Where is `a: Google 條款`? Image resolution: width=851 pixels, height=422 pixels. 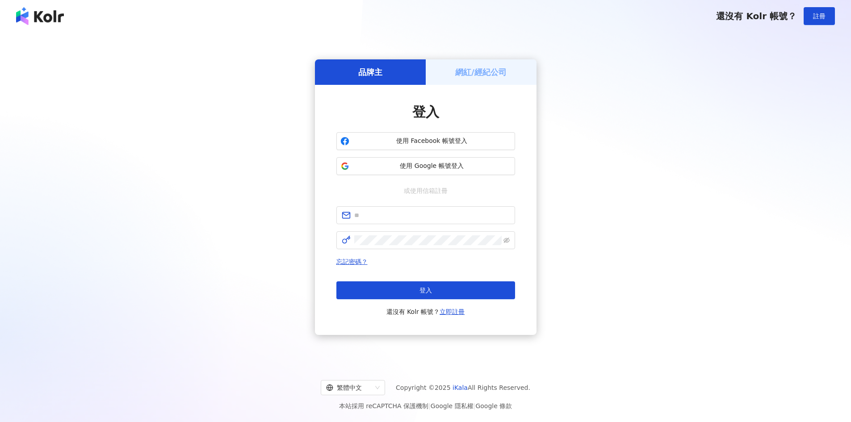 a: Google 條款 is located at coordinates (494, 406).